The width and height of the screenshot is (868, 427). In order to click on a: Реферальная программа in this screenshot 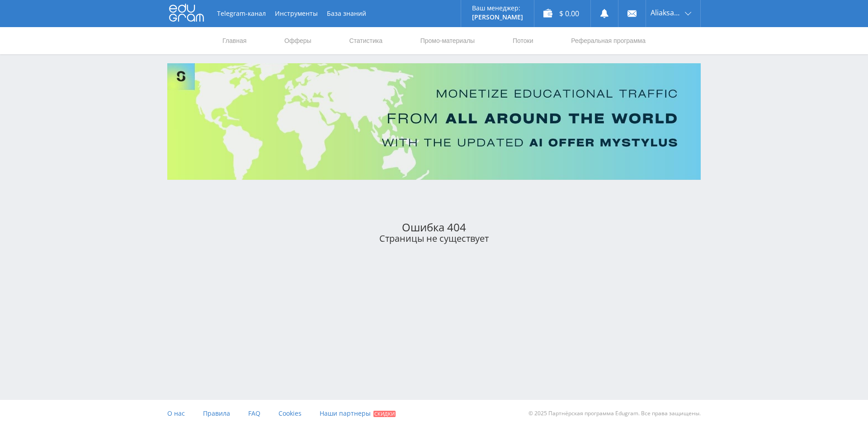, I will do `click(608, 41)`.